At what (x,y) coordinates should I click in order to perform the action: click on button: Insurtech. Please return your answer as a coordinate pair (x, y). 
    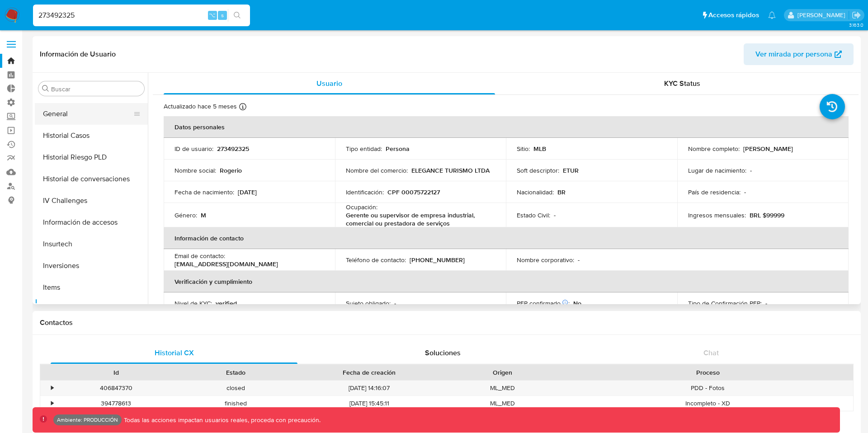
    Looking at the image, I should click on (92, 244).